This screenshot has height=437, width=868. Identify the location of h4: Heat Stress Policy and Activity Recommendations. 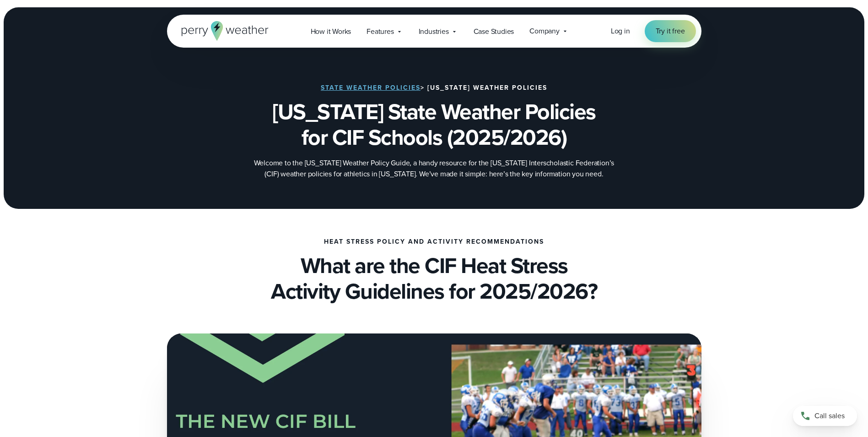
(434, 241).